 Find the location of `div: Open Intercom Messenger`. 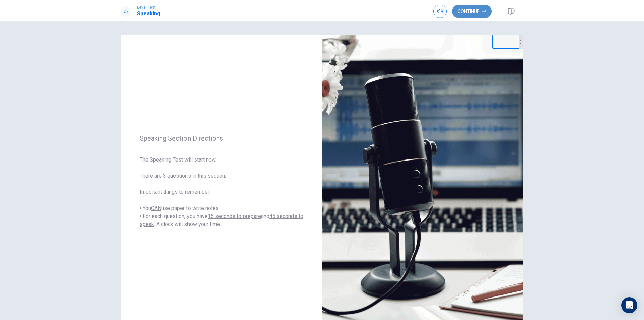

div: Open Intercom Messenger is located at coordinates (629, 305).